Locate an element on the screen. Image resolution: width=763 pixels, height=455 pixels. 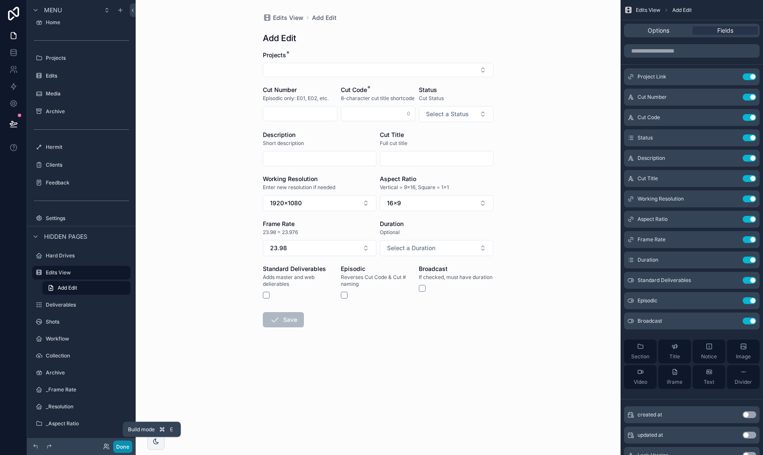
label: Edits is located at coordinates (87, 76).